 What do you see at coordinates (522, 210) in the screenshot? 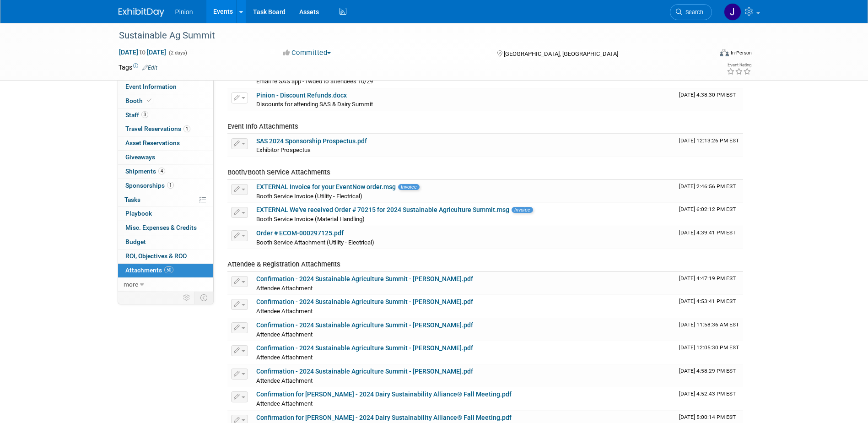
I see `span: Invoice` at bounding box center [522, 210].